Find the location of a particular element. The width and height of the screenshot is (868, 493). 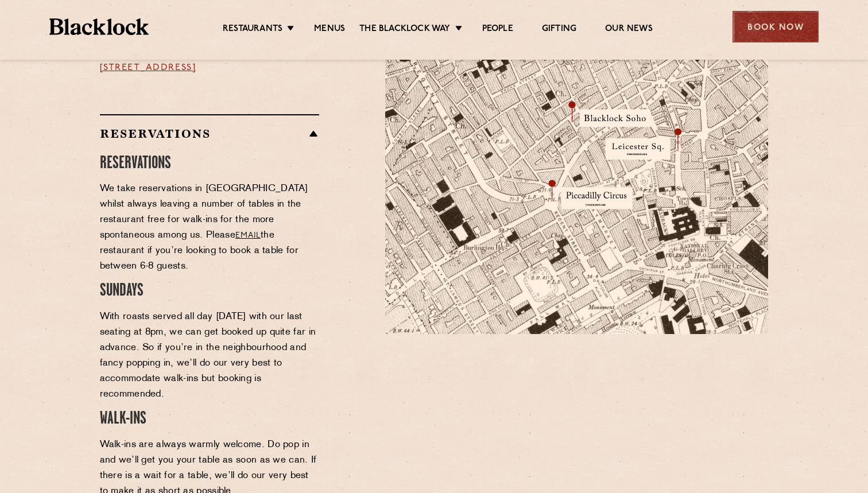

a: Restaurants is located at coordinates (253, 30).